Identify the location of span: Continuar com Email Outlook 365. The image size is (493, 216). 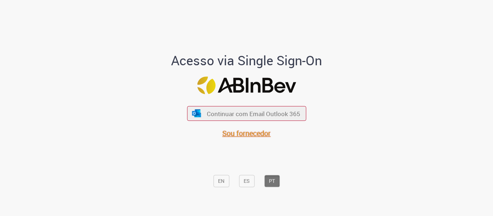
(253, 113).